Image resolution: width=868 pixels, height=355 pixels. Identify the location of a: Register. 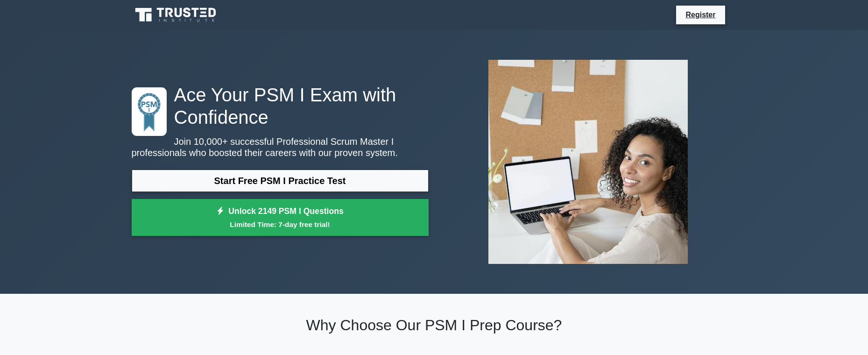
(701, 15).